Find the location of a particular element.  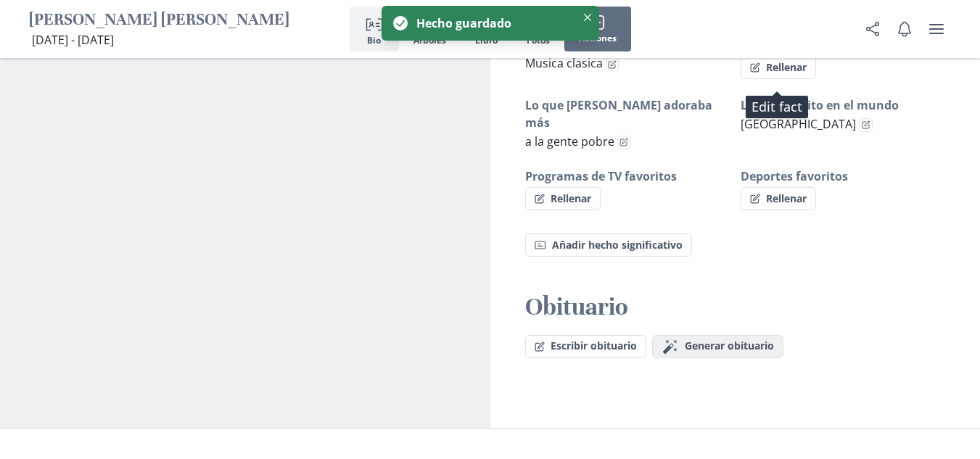

button: Bio is located at coordinates (374, 29).